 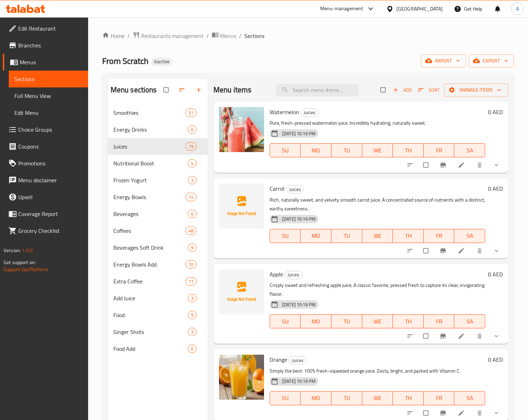 What do you see at coordinates (308, 36) in the screenshot?
I see `nav: breadcrumb` at bounding box center [308, 36].